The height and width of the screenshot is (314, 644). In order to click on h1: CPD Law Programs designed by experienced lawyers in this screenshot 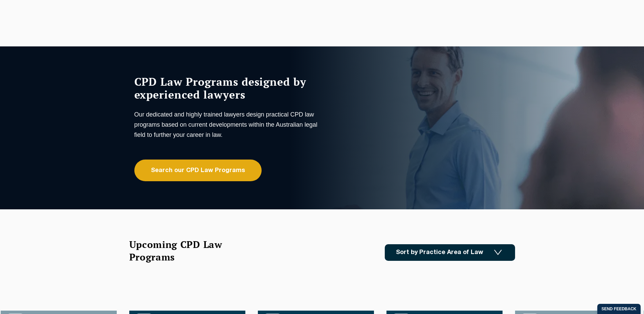, I will do `click(227, 88)`.